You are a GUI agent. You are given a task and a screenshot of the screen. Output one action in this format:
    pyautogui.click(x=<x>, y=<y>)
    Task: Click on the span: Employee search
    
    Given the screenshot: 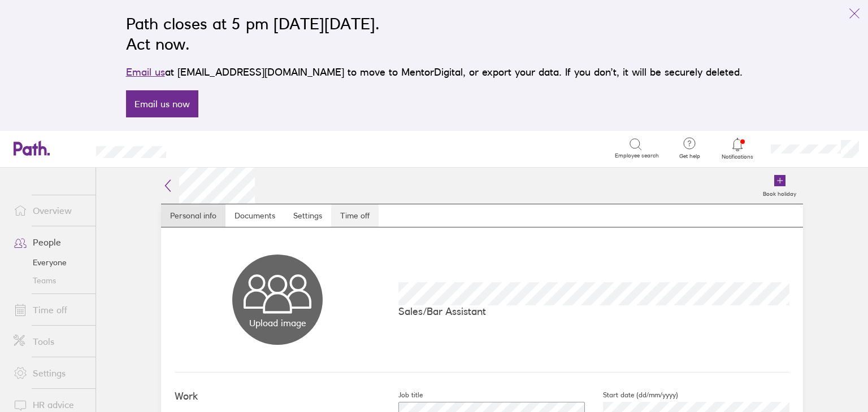 What is the action you would take?
    pyautogui.click(x=637, y=156)
    